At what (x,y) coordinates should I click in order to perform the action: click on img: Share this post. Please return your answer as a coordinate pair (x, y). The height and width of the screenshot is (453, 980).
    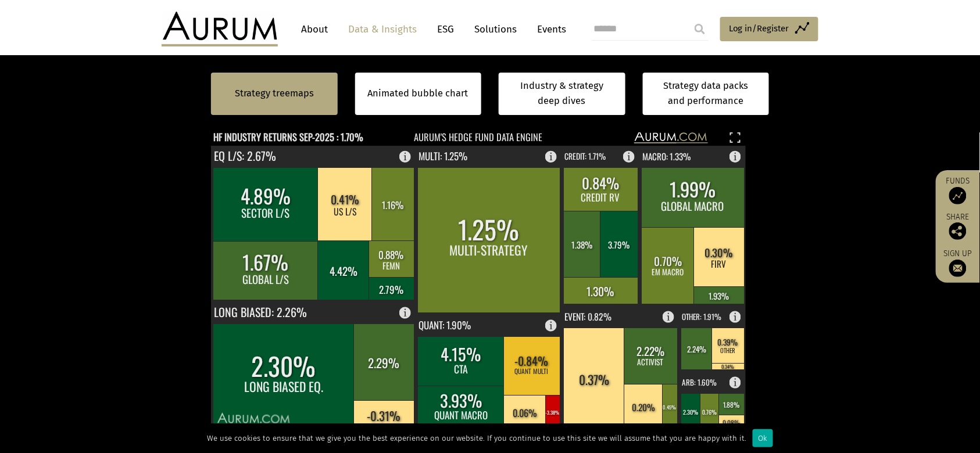
    Looking at the image, I should click on (958, 232).